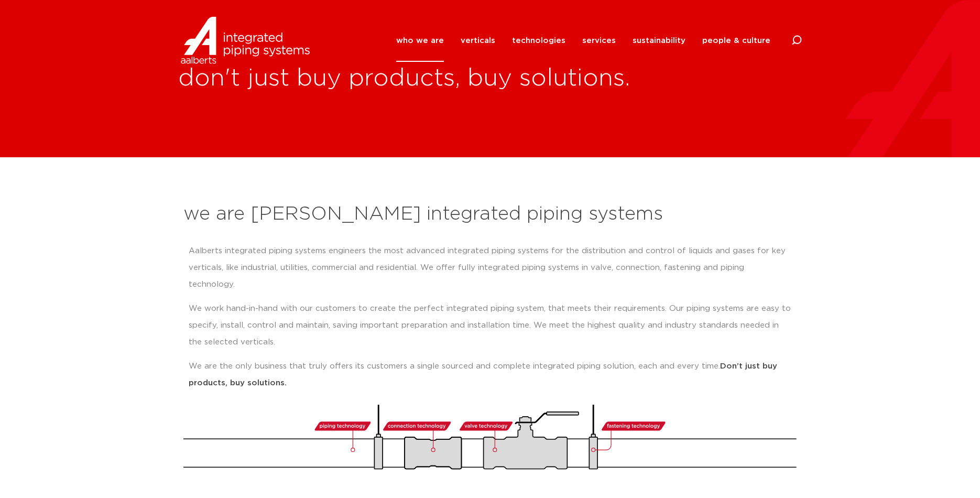 The height and width of the screenshot is (498, 980). What do you see at coordinates (478, 40) in the screenshot?
I see `a: verticals` at bounding box center [478, 40].